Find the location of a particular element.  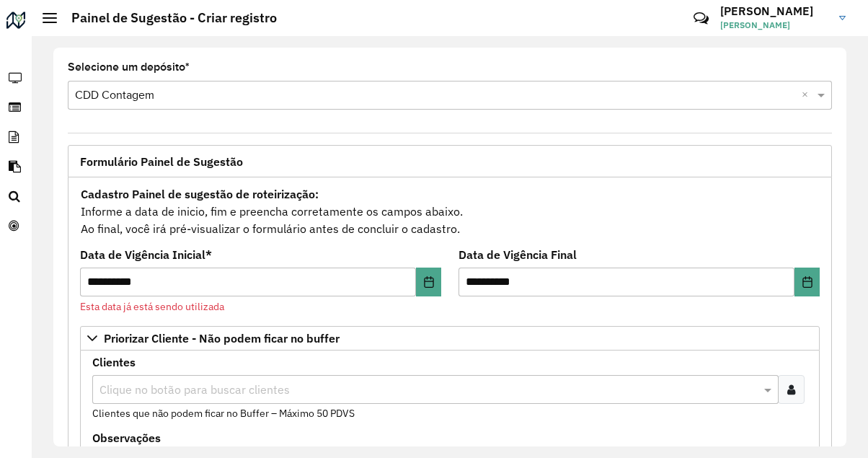

label: Observações is located at coordinates (126, 437).